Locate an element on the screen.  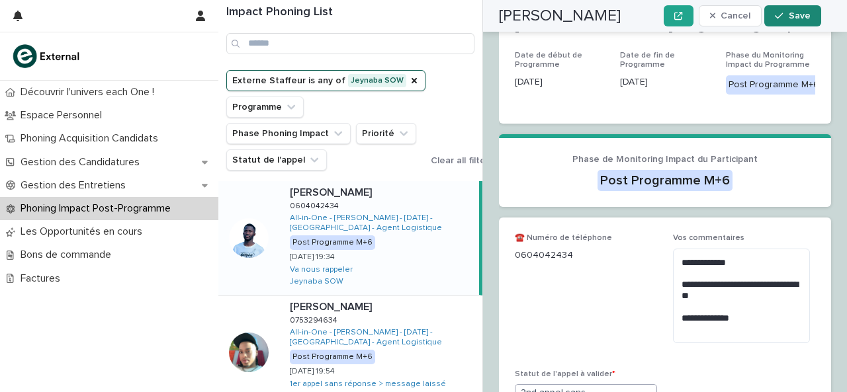
input: Search is located at coordinates (350, 44).